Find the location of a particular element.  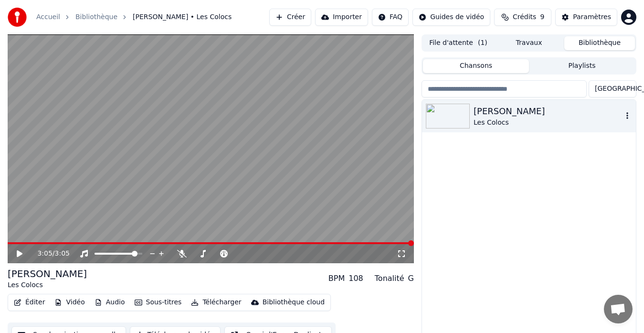

button: Crédits9 is located at coordinates (523, 17).